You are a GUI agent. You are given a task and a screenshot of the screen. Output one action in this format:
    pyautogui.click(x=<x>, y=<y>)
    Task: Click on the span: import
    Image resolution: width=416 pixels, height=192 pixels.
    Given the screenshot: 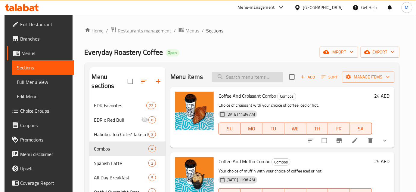 What is the action you would take?
    pyautogui.click(x=339, y=52)
    